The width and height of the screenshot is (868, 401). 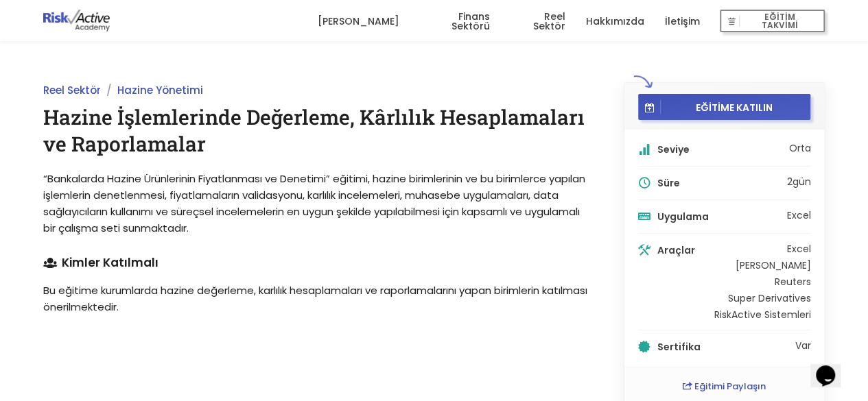 I want to click on h4: Kimler Katılmalı, so click(x=317, y=263).